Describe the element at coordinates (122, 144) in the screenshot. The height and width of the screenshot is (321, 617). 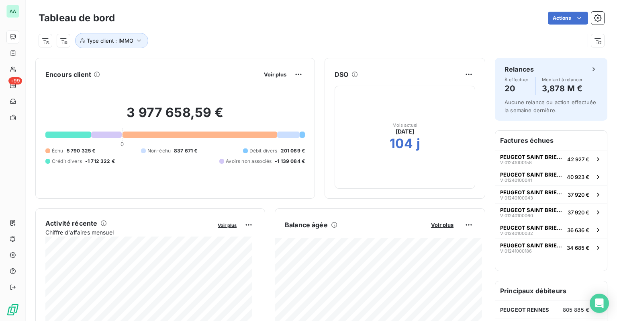
I see `span: 0` at that location.